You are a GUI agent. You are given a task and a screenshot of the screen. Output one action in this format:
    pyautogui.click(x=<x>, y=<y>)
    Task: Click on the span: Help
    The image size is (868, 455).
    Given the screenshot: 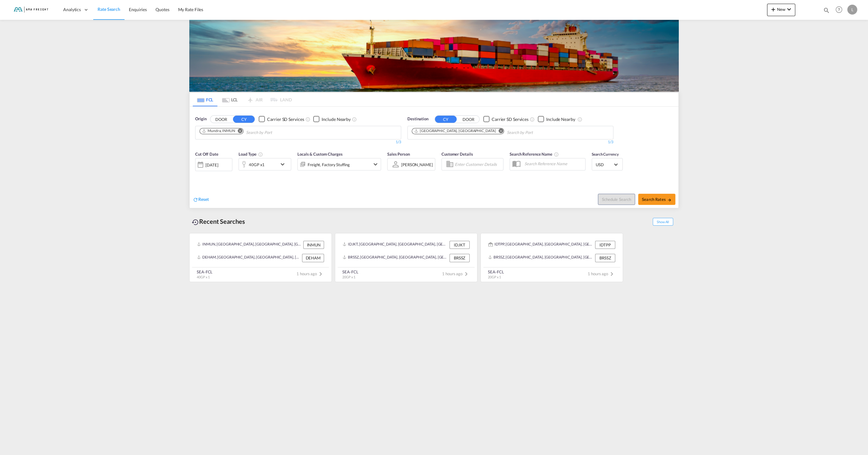 What is the action you would take?
    pyautogui.click(x=839, y=10)
    